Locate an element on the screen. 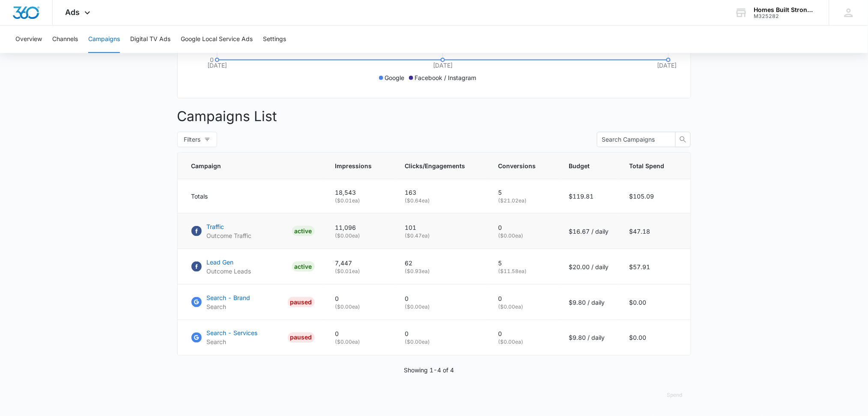  button: Overview is located at coordinates (29, 40).